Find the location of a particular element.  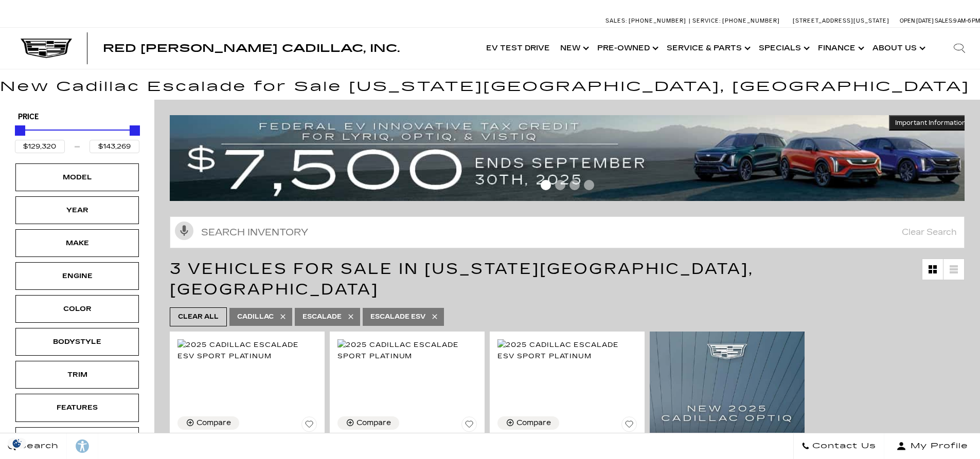

span: My Profile is located at coordinates (937, 446).